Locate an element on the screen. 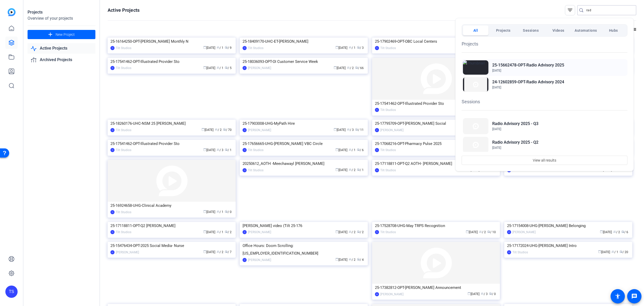 This screenshot has width=644, height=306. button: View all results is located at coordinates (545, 160).